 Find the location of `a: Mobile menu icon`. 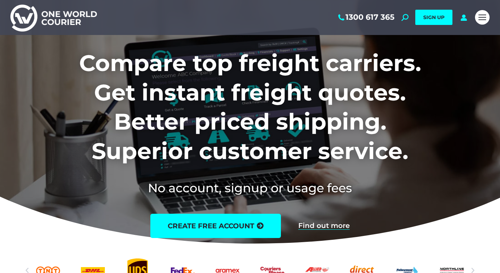

a: Mobile menu icon is located at coordinates (482, 17).